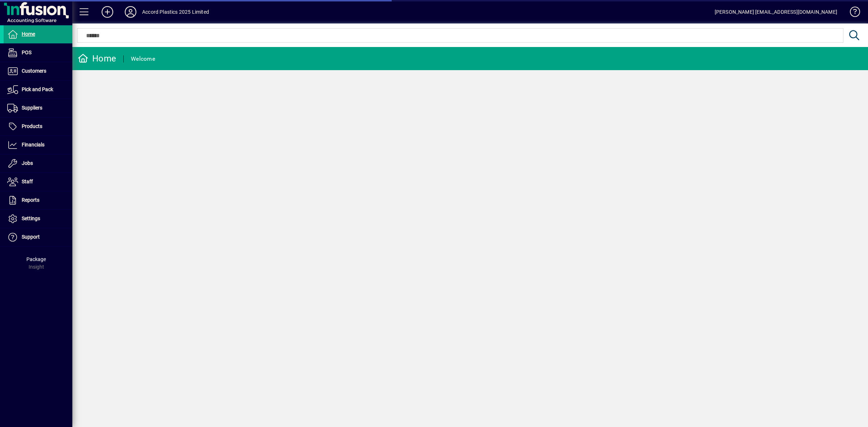  Describe the element at coordinates (38, 237) in the screenshot. I see `a: Support` at that location.